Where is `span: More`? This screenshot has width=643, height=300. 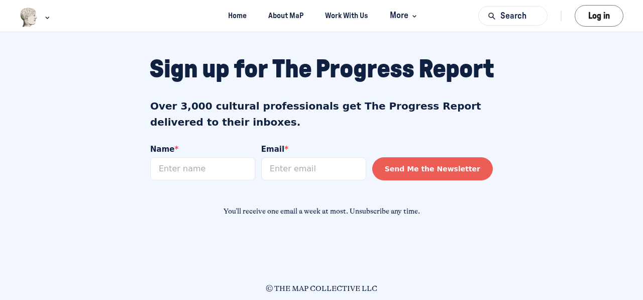
span: More is located at coordinates (405, 16).